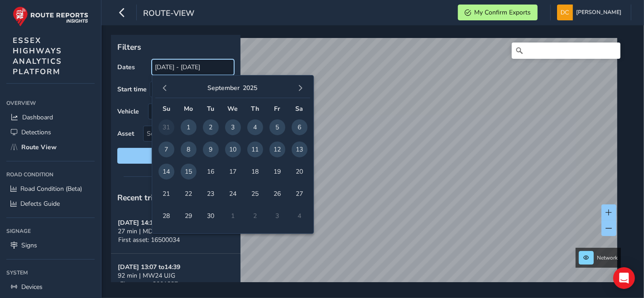 This screenshot has width=644, height=298. I want to click on span: Route View, so click(39, 147).